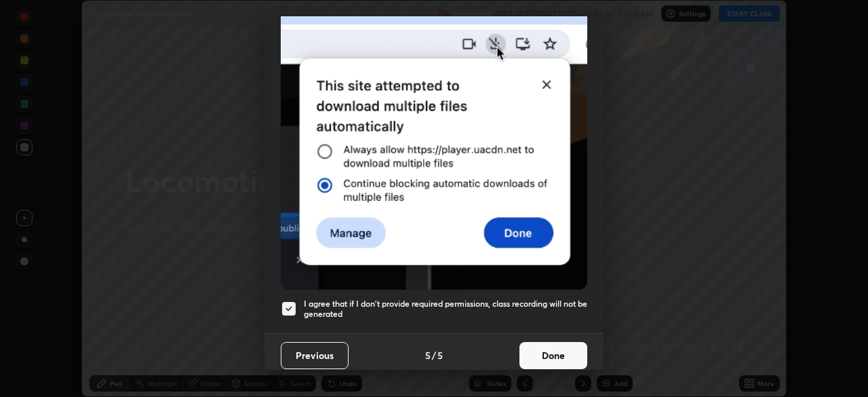 The image size is (868, 397). Describe the element at coordinates (445, 309) in the screenshot. I see `h5: I agree that if I don't provide required permissions, class recording will not be generated` at that location.